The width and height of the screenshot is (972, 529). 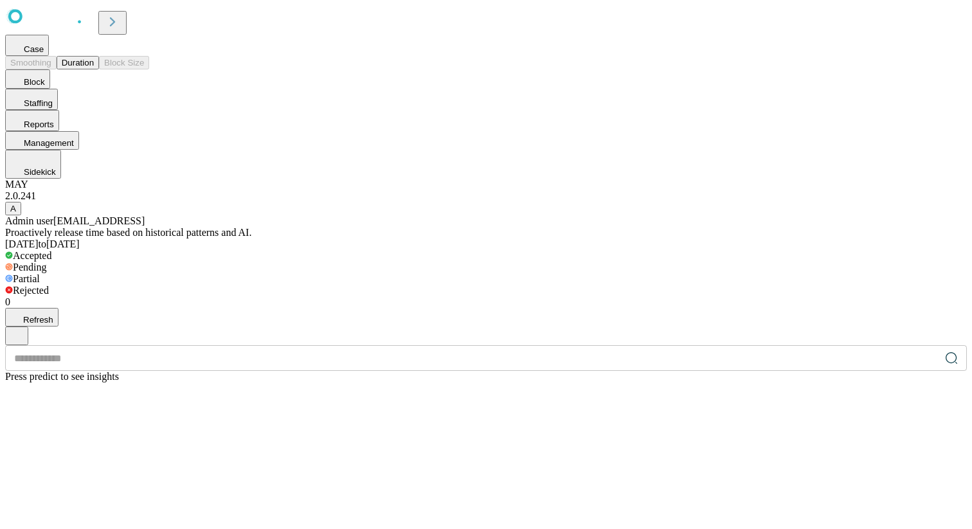 What do you see at coordinates (78, 62) in the screenshot?
I see `button: Duration` at bounding box center [78, 62].